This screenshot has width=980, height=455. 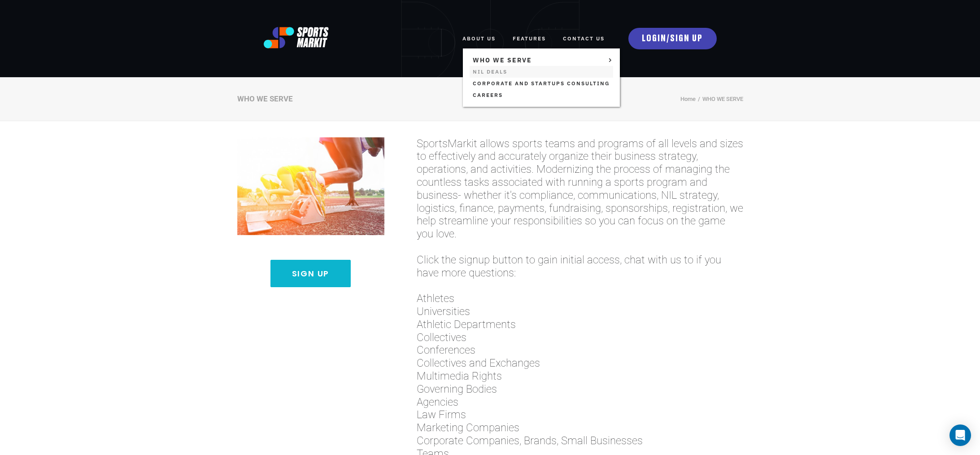 I want to click on span: SportsMarkit allows sports teams and programs of all levels and sizes to effectively and accurate..., so click(x=580, y=189).